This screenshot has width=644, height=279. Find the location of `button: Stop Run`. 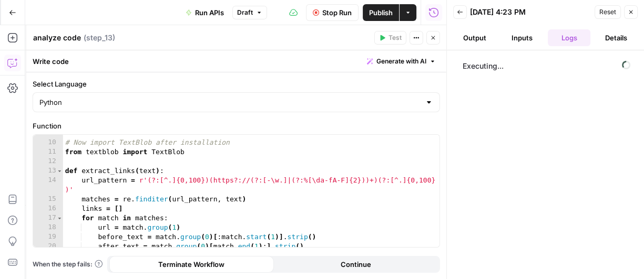

button: Stop Run is located at coordinates (332, 13).